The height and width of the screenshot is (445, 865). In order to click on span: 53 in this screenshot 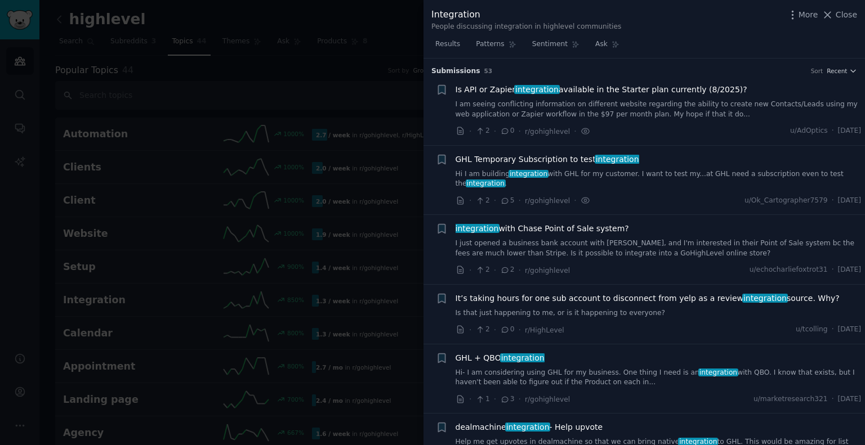, I will do `click(488, 71)`.